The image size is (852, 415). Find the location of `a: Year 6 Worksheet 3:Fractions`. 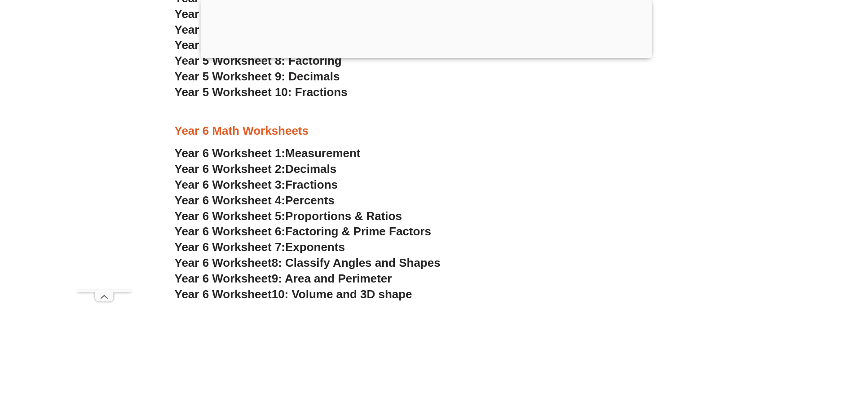

a: Year 6 Worksheet 3:Fractions is located at coordinates (256, 185).